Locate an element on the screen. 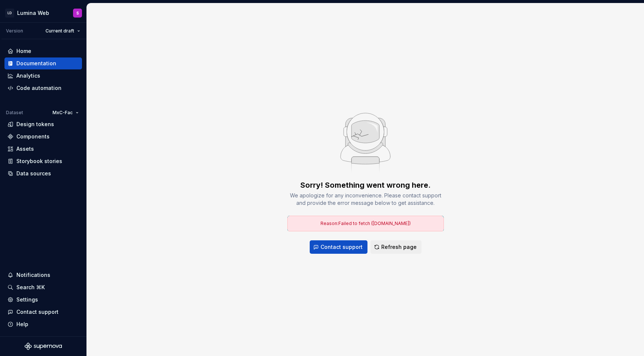 The image size is (644, 356). div: Lumina Web is located at coordinates (33, 13).